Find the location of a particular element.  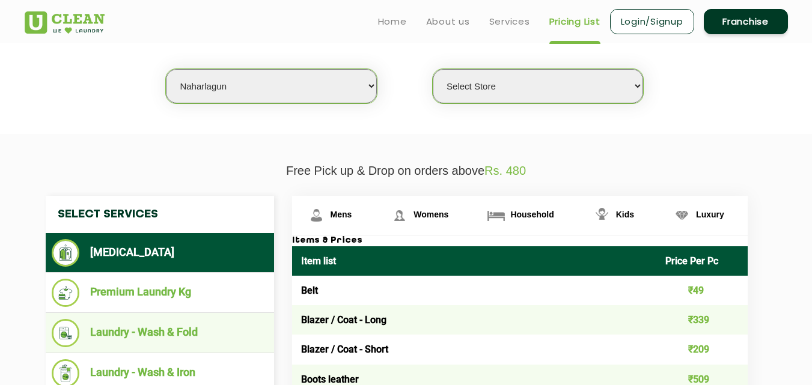

th: Item list is located at coordinates (474, 261).